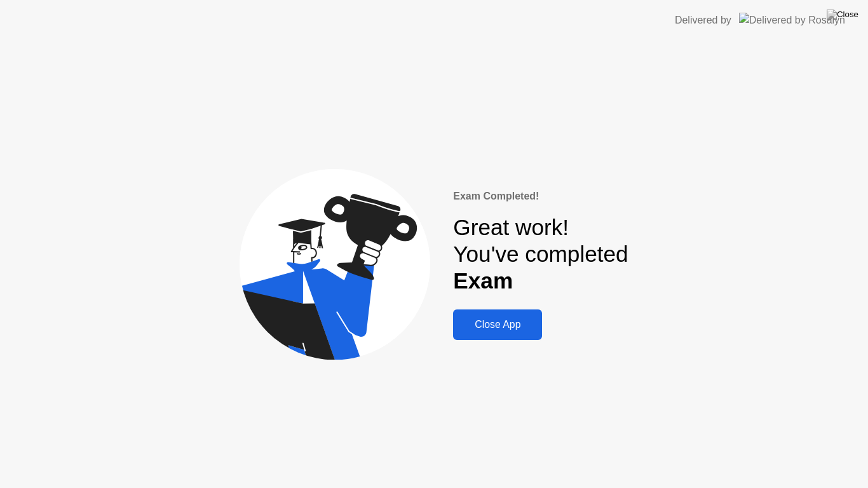 The image size is (868, 488). Describe the element at coordinates (540, 254) in the screenshot. I see `div: Great work! You've completed` at that location.